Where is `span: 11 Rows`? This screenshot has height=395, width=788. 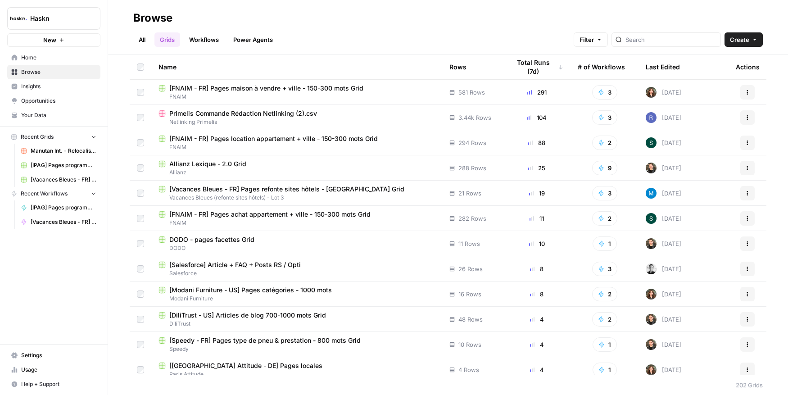
span: 11 Rows is located at coordinates (469, 244).